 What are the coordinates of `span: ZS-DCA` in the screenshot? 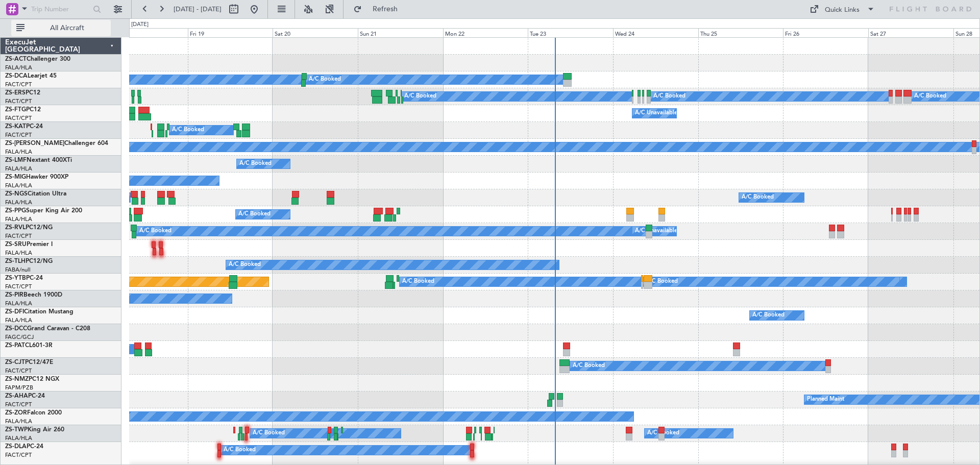 It's located at (16, 76).